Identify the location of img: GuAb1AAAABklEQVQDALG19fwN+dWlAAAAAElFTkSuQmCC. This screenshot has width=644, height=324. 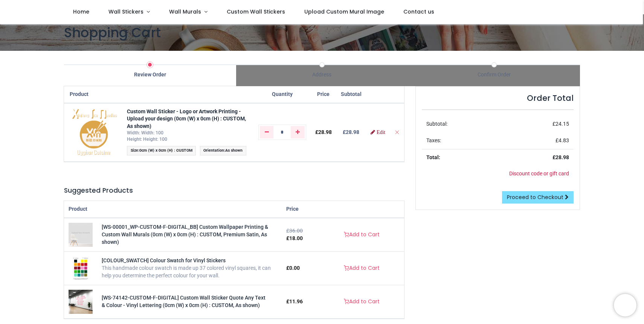
(94, 132).